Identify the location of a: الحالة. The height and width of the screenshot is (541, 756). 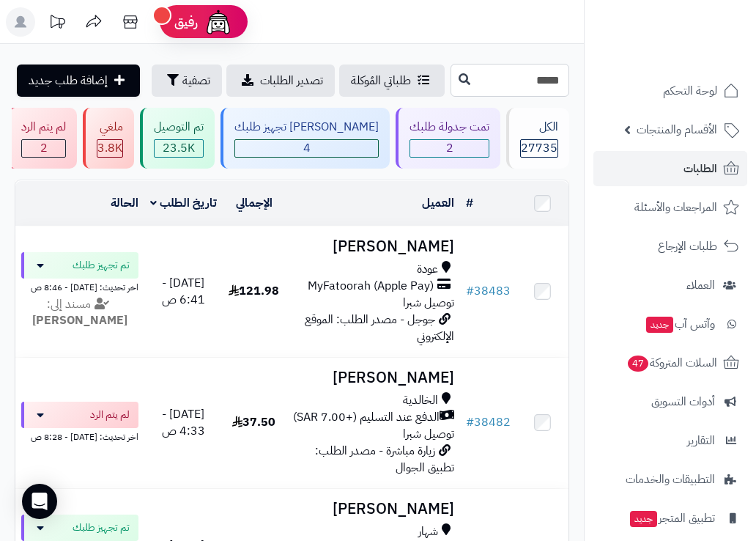
(124, 203).